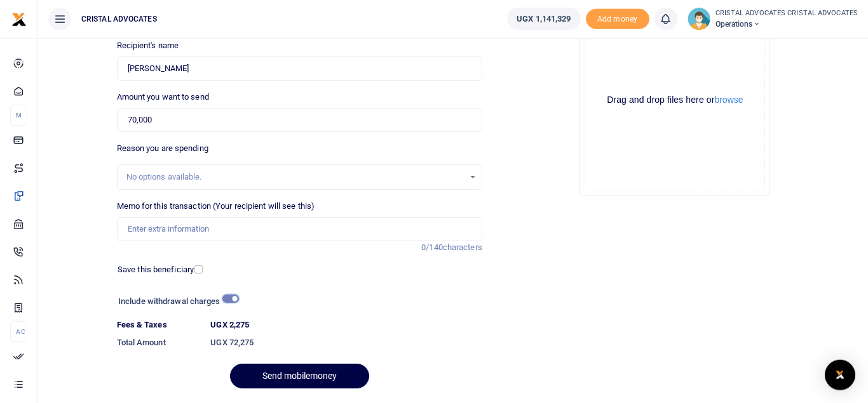  Describe the element at coordinates (773, 19) in the screenshot. I see `a: profile-user CRISTAL ADVOCATES CRISTAL ADVOCATES Operations` at that location.